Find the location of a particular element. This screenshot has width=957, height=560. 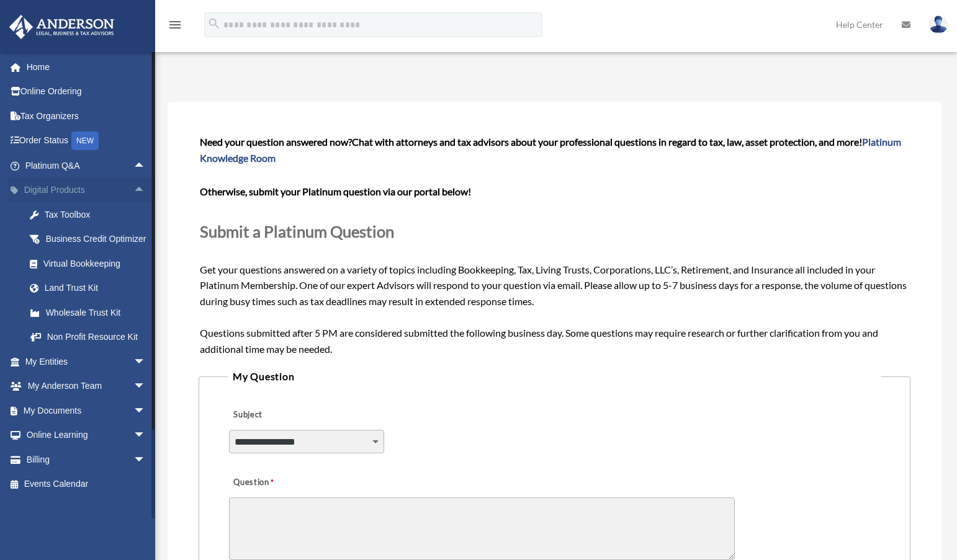

a: Online Learningarrow_drop_down is located at coordinates (87, 435).